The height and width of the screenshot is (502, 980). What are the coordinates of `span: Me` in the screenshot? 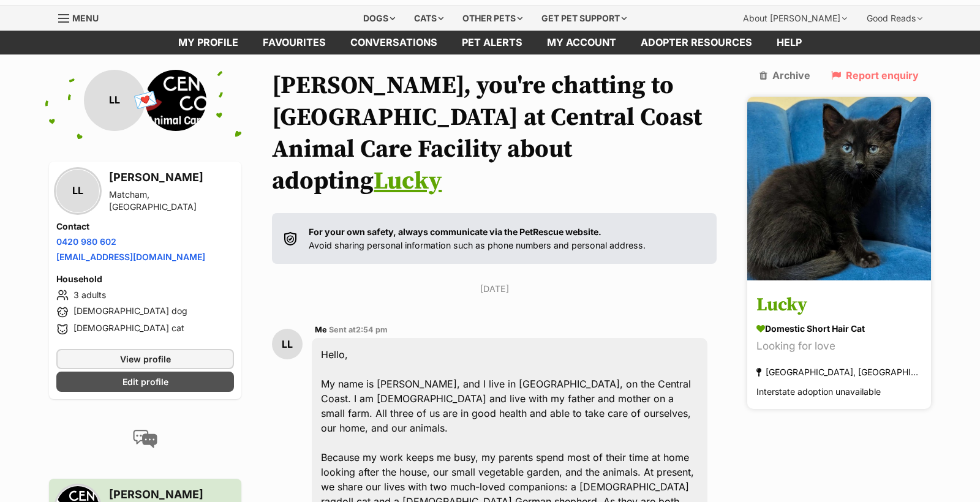 It's located at (321, 330).